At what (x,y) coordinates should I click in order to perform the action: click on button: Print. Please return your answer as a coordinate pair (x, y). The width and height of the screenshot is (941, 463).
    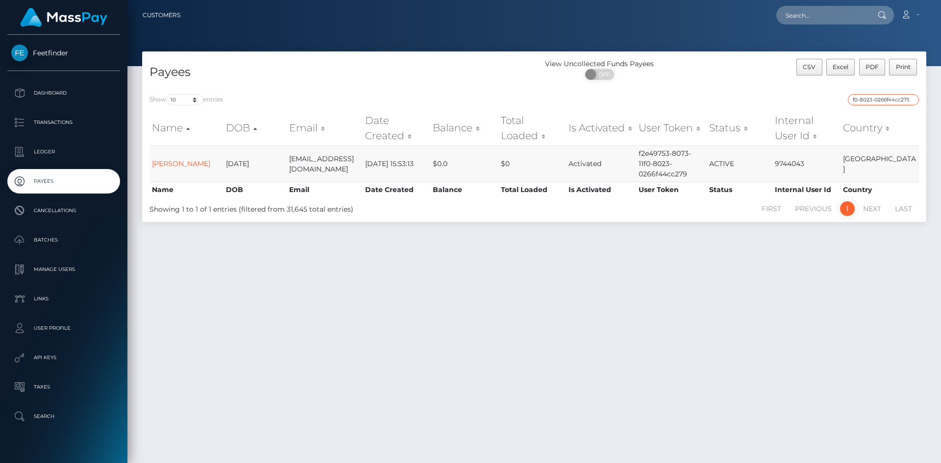
    Looking at the image, I should click on (902, 67).